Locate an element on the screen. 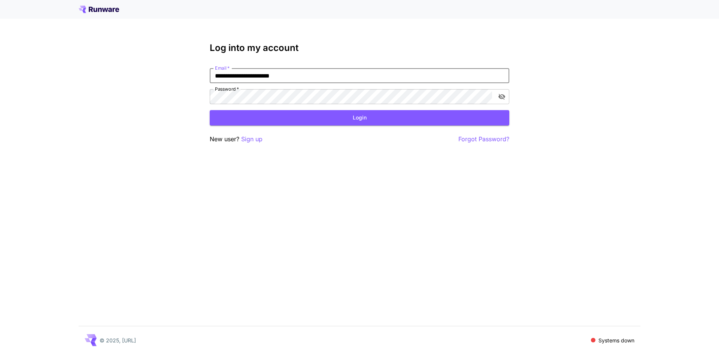  button: Forgot Password? is located at coordinates (484, 139).